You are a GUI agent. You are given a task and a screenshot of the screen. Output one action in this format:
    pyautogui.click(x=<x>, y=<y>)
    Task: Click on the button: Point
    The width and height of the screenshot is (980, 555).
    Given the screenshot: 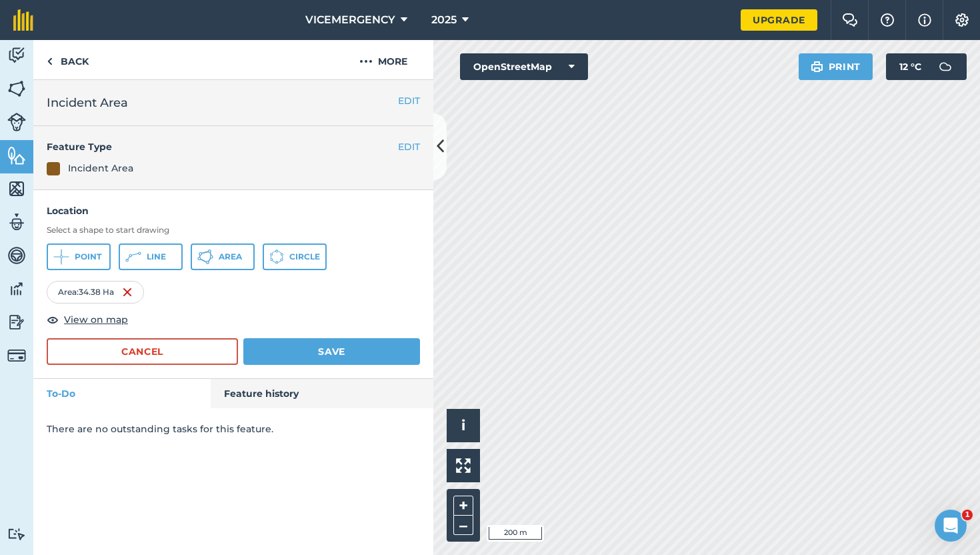 What is the action you would take?
    pyautogui.click(x=78, y=257)
    